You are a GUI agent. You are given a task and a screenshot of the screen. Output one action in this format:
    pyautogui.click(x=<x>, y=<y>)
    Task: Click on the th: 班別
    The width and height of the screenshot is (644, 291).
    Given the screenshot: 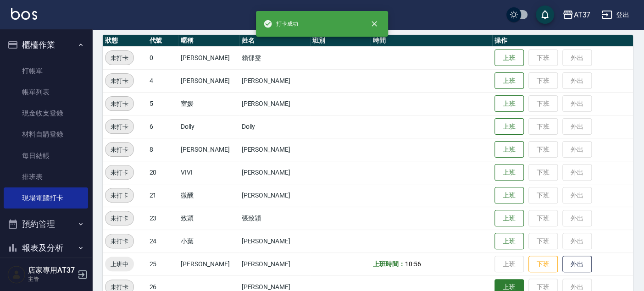 What is the action you would take?
    pyautogui.click(x=340, y=41)
    